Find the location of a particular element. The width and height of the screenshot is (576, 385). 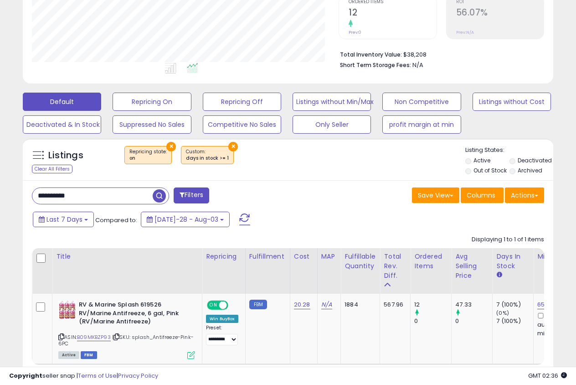

button: Listings without Cost is located at coordinates (512, 102).